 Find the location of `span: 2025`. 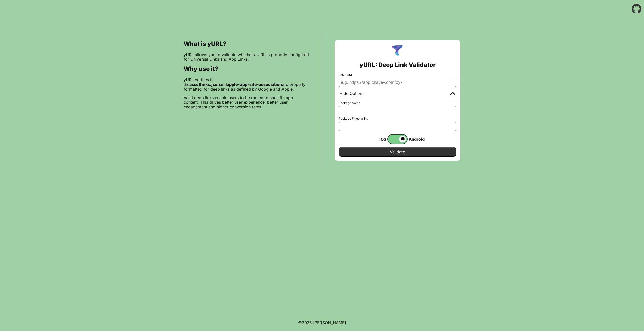

span: 2025 is located at coordinates (307, 323).